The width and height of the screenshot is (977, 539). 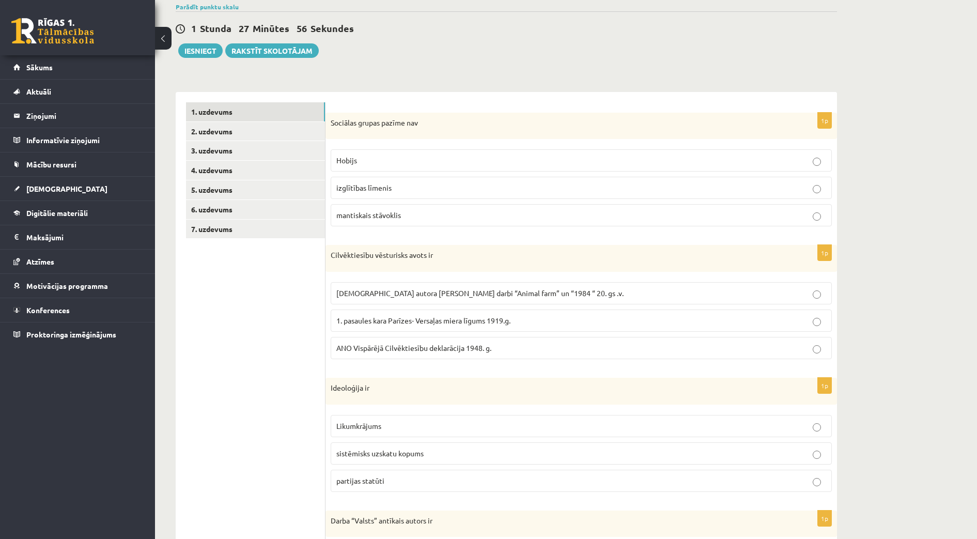 What do you see at coordinates (255, 170) in the screenshot?
I see `a: 4. uzdevums` at bounding box center [255, 170].